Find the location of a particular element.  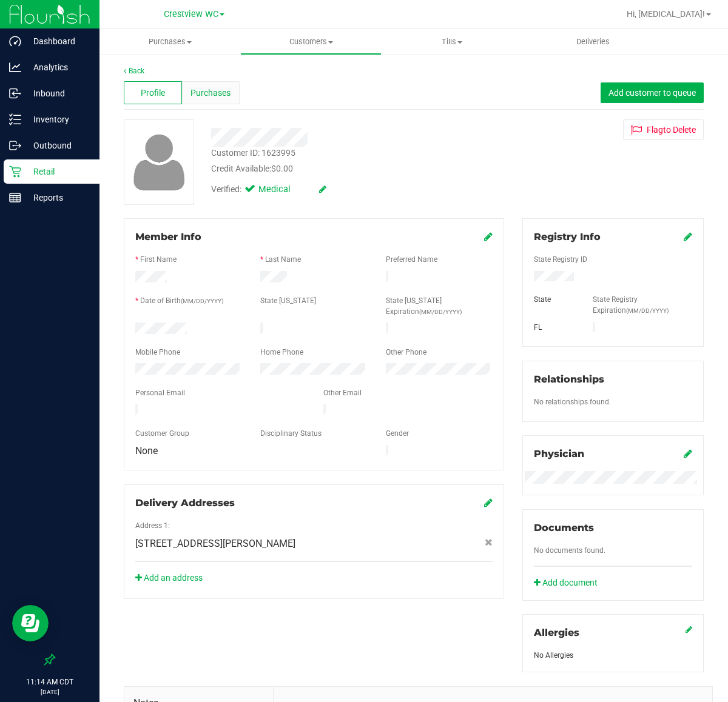

inline-svg: Outbound is located at coordinates (15, 146).